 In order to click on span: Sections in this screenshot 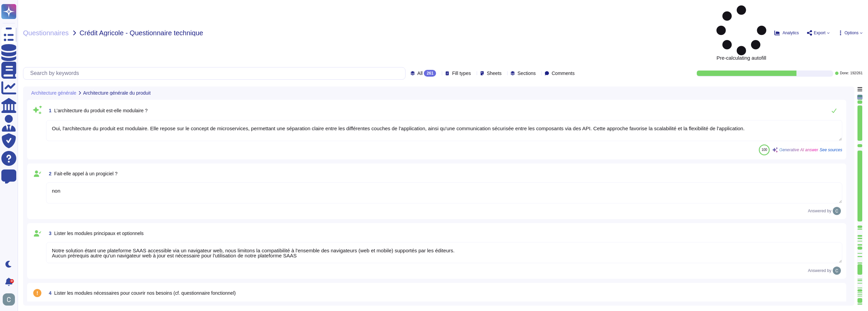, I will do `click(526, 73)`.